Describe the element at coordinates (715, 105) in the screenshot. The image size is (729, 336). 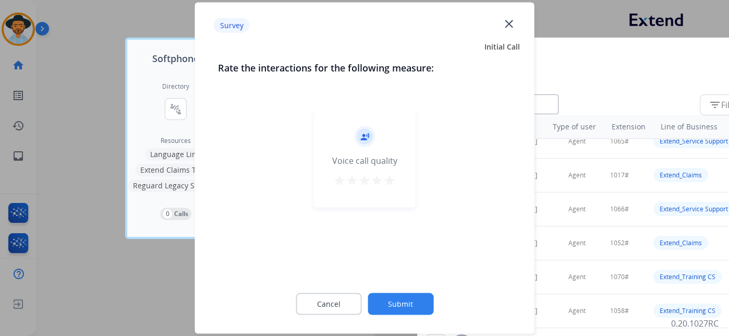
I see `mat-icon: filter_list` at that location.